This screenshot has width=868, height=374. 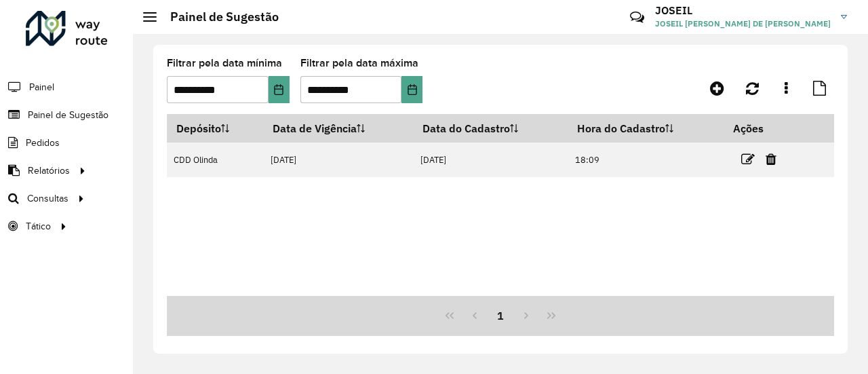 I want to click on th: Ações, so click(x=764, y=128).